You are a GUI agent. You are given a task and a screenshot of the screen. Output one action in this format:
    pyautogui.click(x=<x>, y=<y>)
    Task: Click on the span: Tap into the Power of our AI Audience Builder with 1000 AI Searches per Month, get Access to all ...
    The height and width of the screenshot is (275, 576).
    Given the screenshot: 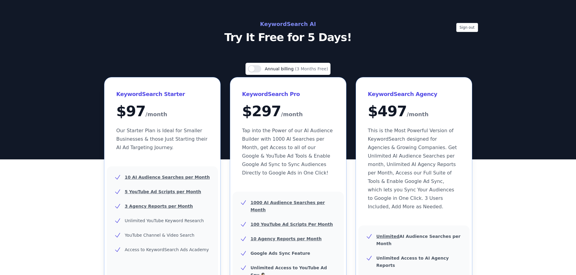 What is the action you would take?
    pyautogui.click(x=287, y=152)
    